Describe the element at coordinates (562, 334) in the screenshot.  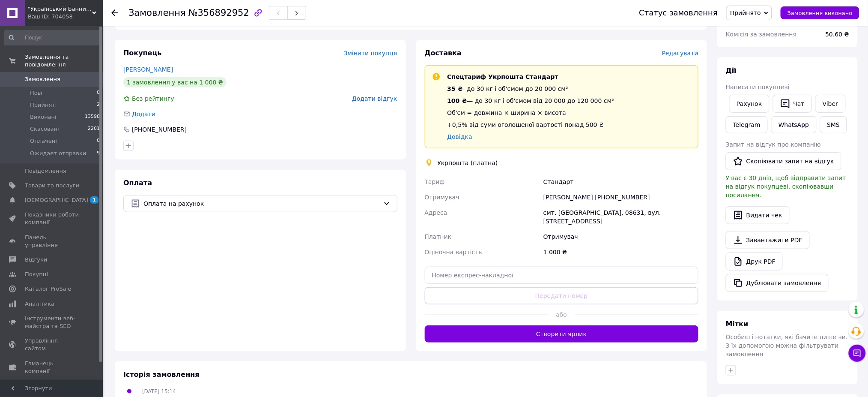
I see `button: Створити ярлик` at that location.